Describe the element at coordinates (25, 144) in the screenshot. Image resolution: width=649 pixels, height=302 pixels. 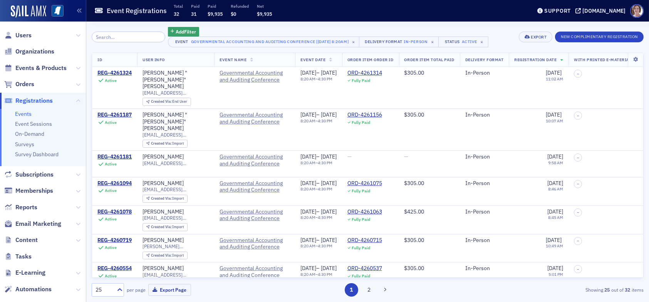
I see `a: Surveys` at that location.